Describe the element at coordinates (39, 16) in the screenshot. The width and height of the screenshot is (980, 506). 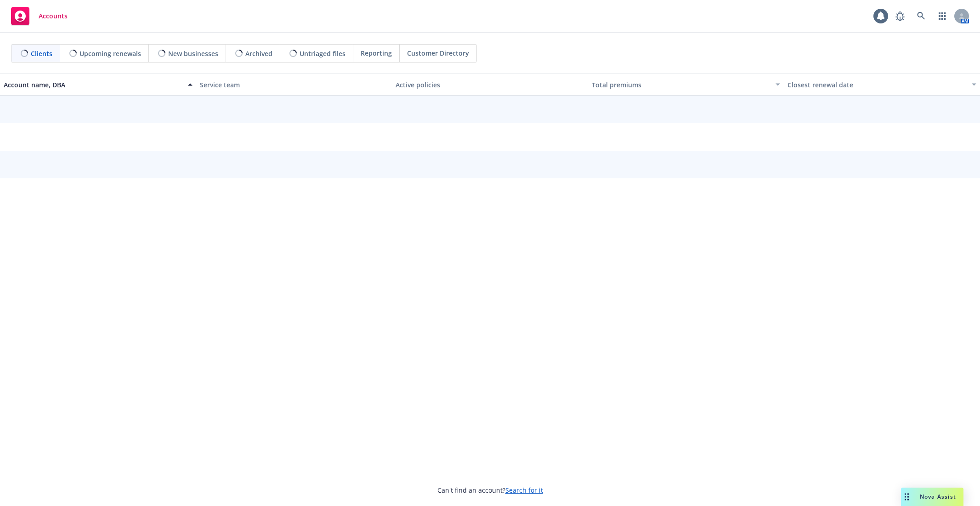
I see `a: Accounts` at that location.